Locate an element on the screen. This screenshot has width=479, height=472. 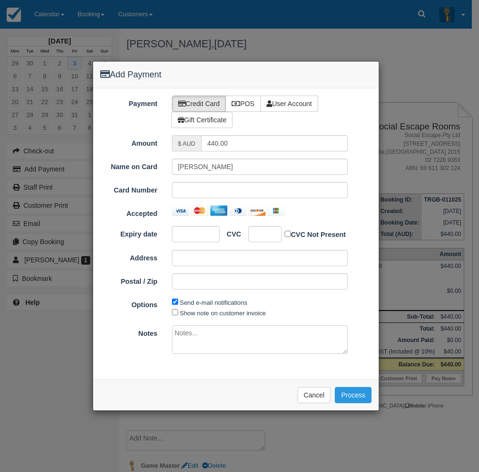
label: Expiry date is located at coordinates (129, 233).